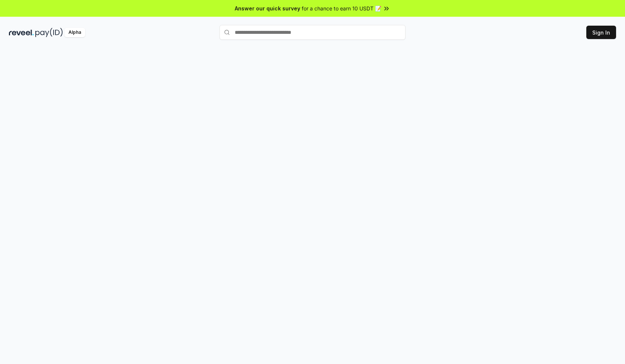 This screenshot has width=625, height=364. What do you see at coordinates (49, 32) in the screenshot?
I see `img: pay_id` at bounding box center [49, 32].